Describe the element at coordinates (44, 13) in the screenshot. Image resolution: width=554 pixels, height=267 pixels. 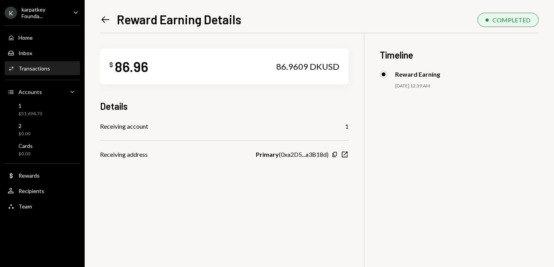
I see `div: karpatkey Founda...` at that location.